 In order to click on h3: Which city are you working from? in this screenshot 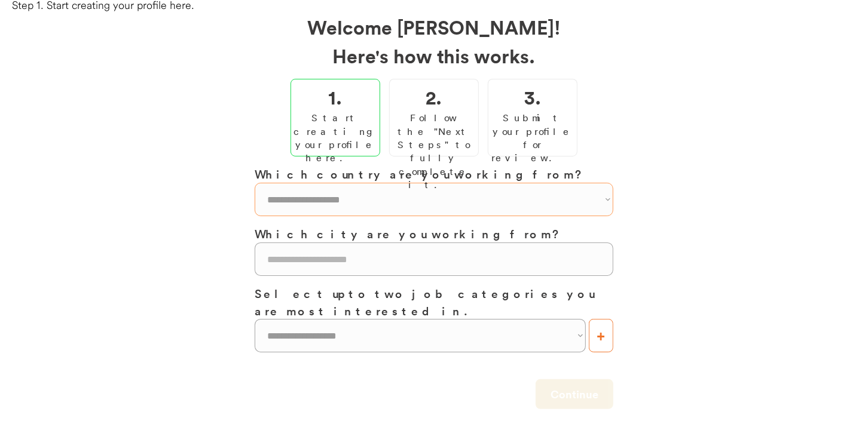, I will do `click(434, 234)`.